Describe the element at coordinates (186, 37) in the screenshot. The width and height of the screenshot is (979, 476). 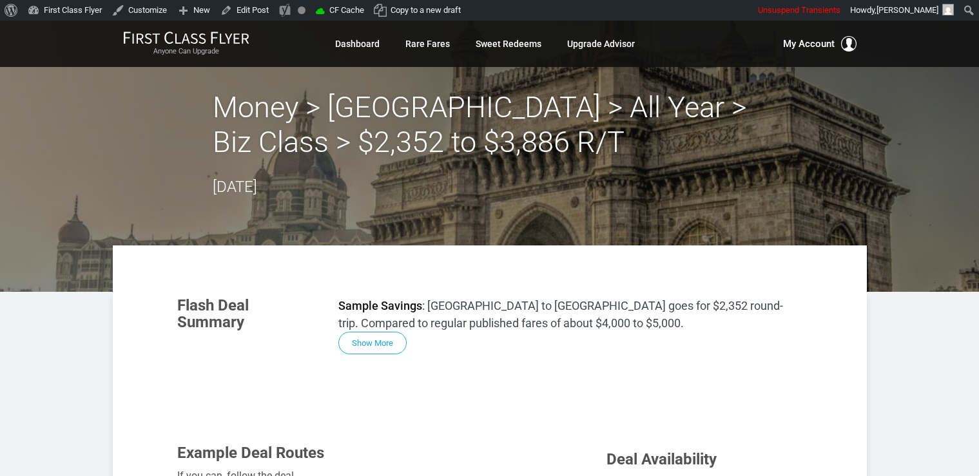
I see `img: First Class Flyer` at that location.